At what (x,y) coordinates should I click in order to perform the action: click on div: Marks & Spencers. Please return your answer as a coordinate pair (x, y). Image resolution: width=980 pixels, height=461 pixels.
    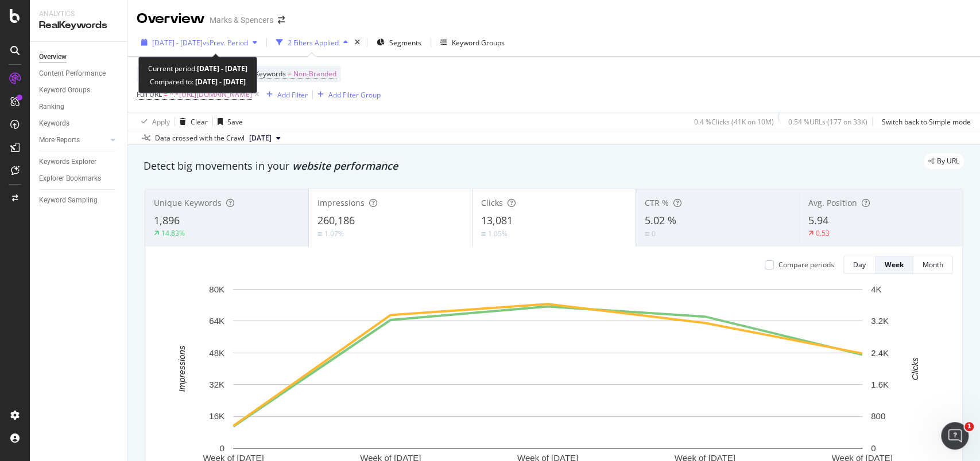
    Looking at the image, I should click on (241, 20).